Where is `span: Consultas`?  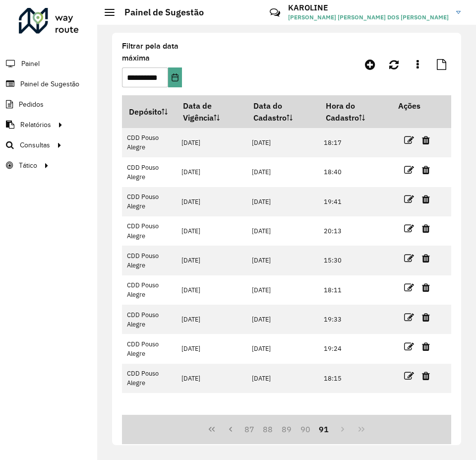
span: Consultas is located at coordinates (34, 145).